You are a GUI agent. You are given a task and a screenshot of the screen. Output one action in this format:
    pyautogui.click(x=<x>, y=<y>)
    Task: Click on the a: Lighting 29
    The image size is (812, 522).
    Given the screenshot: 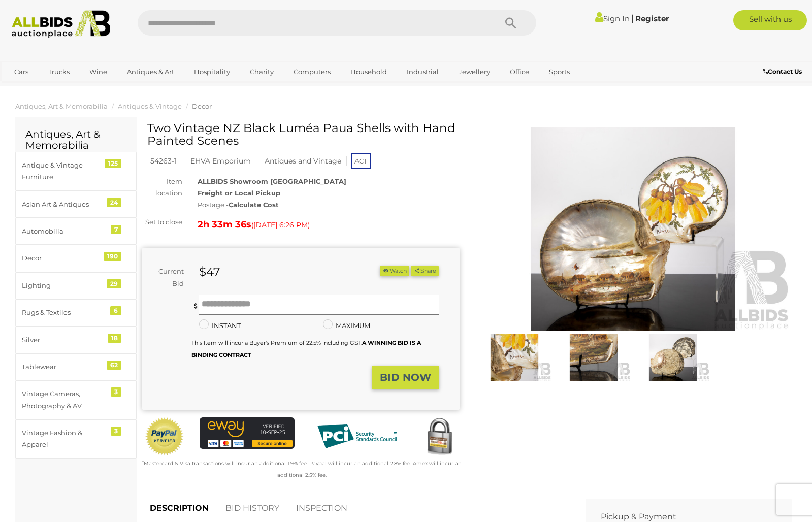 What is the action you would take?
    pyautogui.click(x=76, y=285)
    